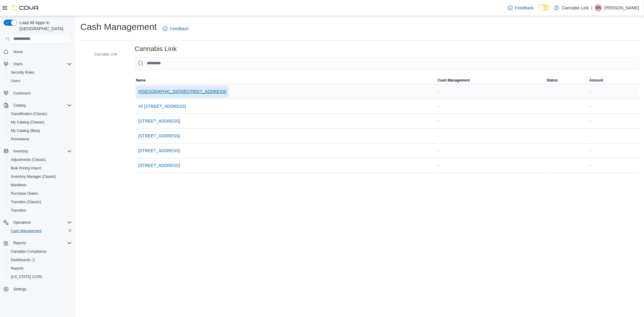 This screenshot has height=317, width=644. What do you see at coordinates (40, 139) in the screenshot?
I see `button: Promotions` at bounding box center [40, 139].